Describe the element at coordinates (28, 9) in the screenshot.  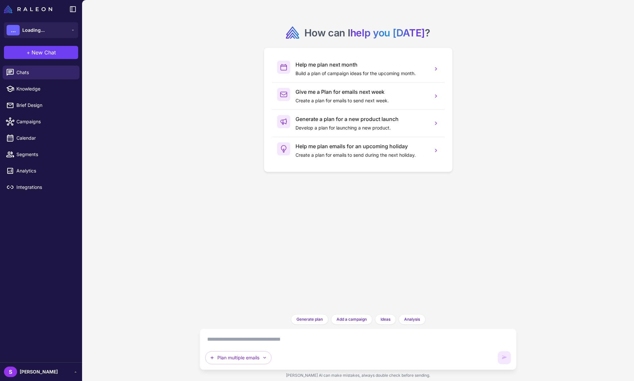
I see `img: Raleon Logo` at that location.